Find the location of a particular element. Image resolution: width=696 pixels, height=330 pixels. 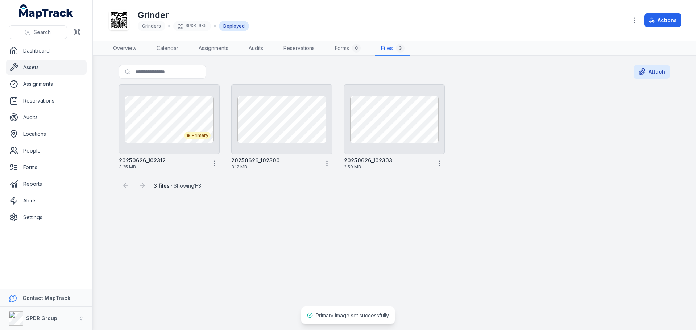

button: Search is located at coordinates (38, 32).